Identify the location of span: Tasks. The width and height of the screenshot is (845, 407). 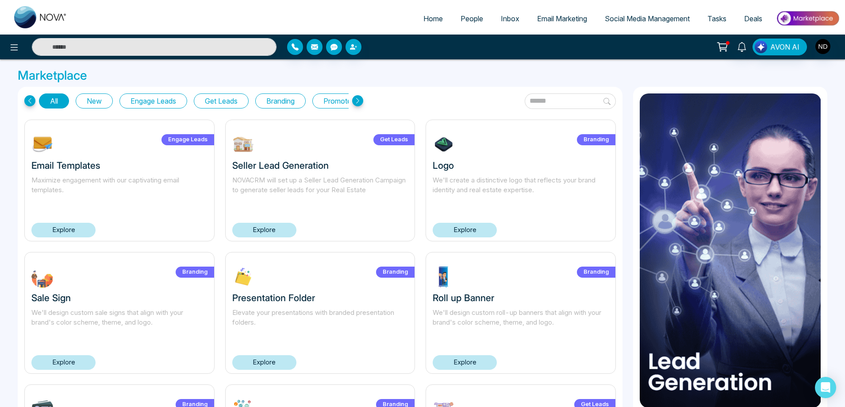
(717, 19).